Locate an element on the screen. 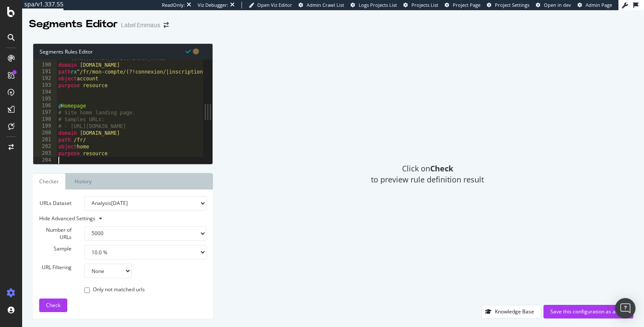  a: Admin Page is located at coordinates (595, 5).